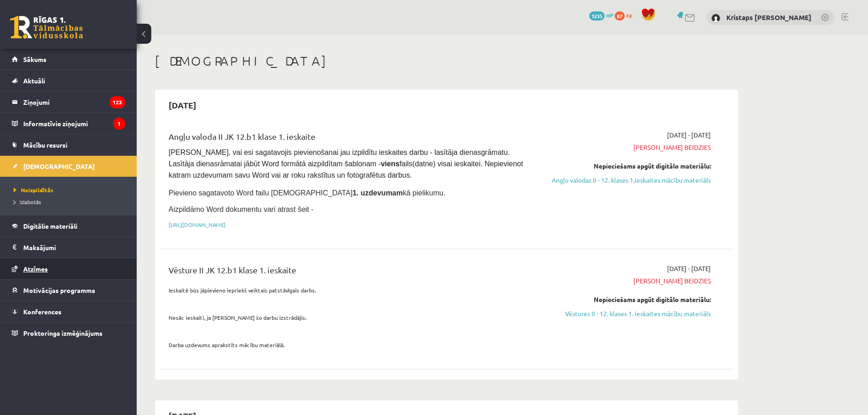  I want to click on a: Maksājumi, so click(69, 248).